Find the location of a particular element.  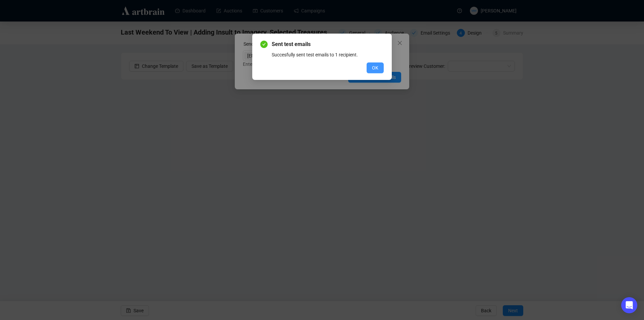

div: Open Intercom Messenger is located at coordinates (630, 305).